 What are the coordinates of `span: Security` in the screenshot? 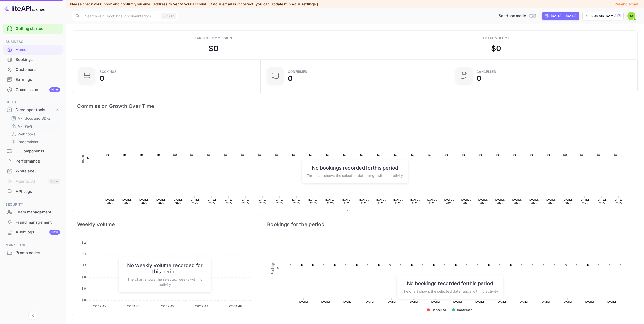 It's located at (32, 204).